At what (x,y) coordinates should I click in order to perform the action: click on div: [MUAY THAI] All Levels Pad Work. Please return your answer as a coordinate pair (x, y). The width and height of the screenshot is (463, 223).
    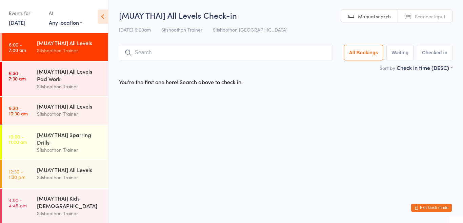
    Looking at the image, I should click on (69, 75).